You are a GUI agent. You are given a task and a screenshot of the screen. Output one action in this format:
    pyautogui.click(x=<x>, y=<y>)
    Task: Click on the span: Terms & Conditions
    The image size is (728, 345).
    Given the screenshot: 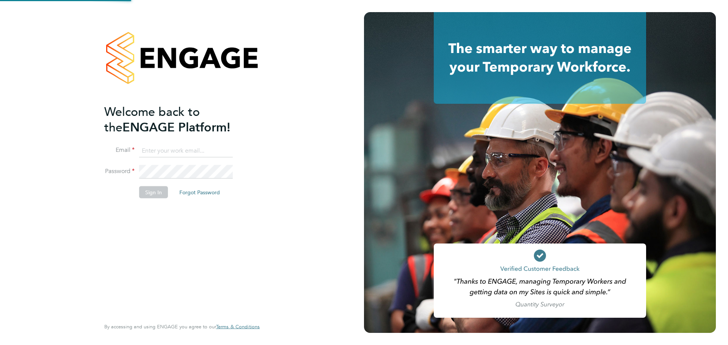 What is the action you would take?
    pyautogui.click(x=238, y=327)
    